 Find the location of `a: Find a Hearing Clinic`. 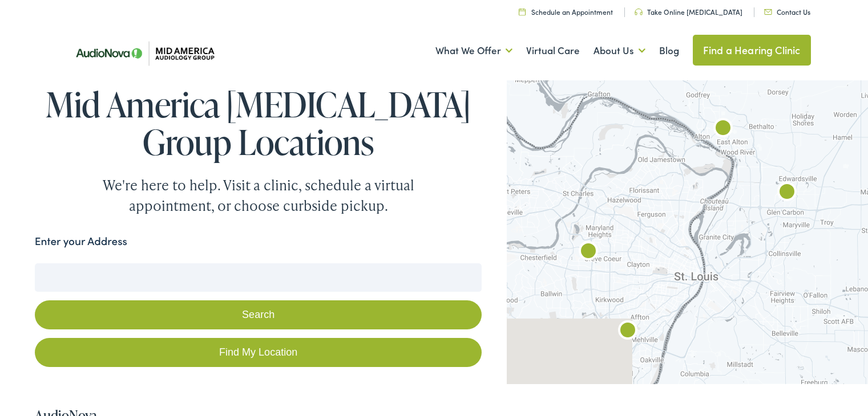

a: Find a Hearing Clinic is located at coordinates (751, 50).